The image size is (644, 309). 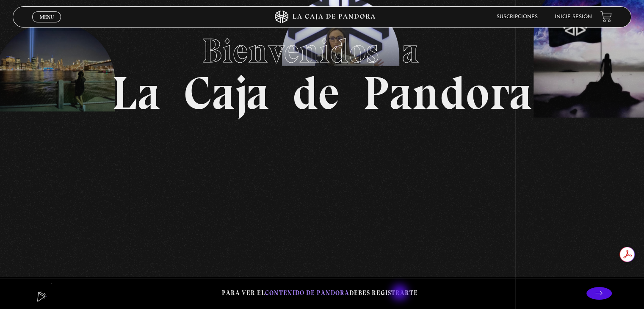 What do you see at coordinates (517, 17) in the screenshot?
I see `a: Suscripciones` at bounding box center [517, 17].